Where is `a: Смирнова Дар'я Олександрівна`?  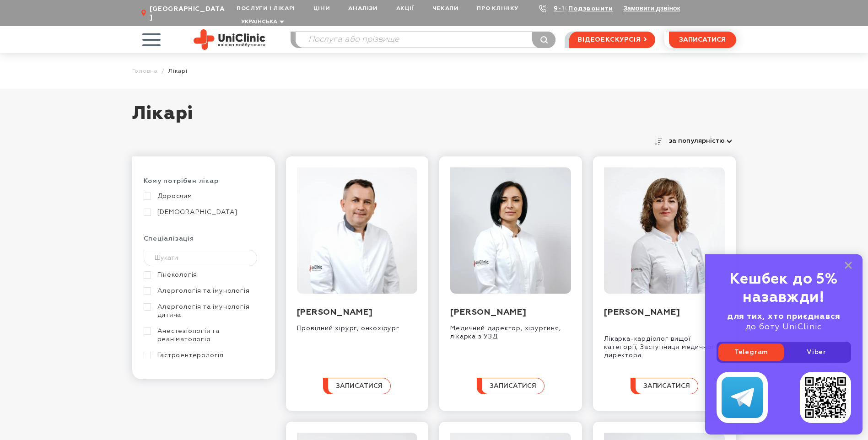
a: Смирнова Дар'я Олександрівна is located at coordinates (511, 230).